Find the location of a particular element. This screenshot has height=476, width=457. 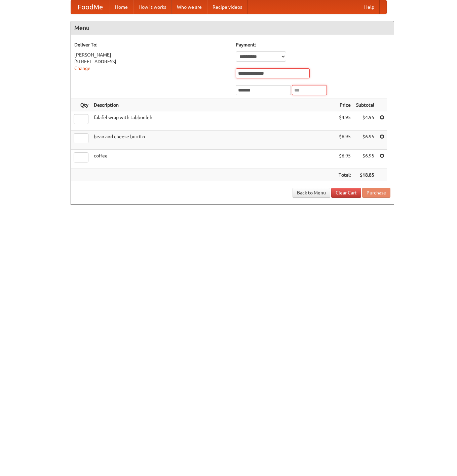

th: Description is located at coordinates (213, 105).